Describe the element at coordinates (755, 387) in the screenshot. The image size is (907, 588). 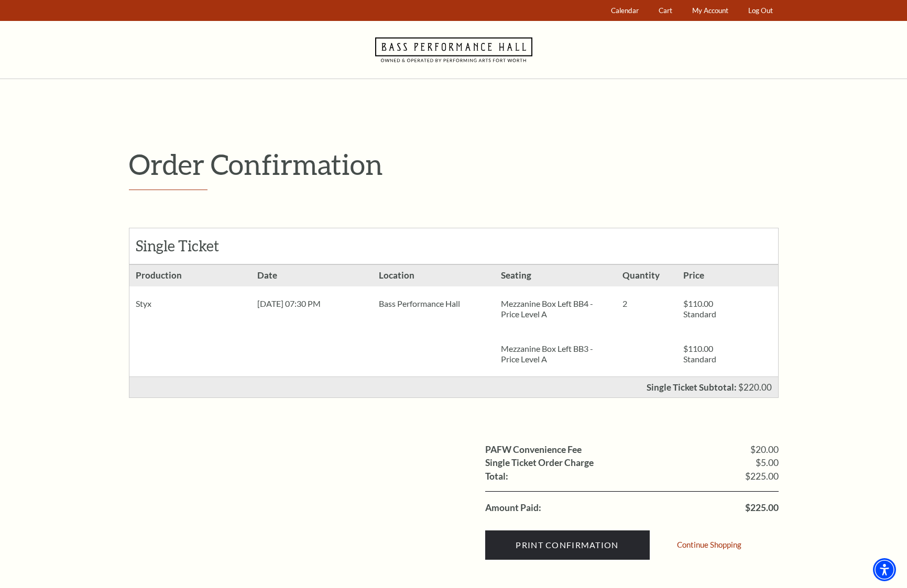
I see `span: $220.00` at that location.